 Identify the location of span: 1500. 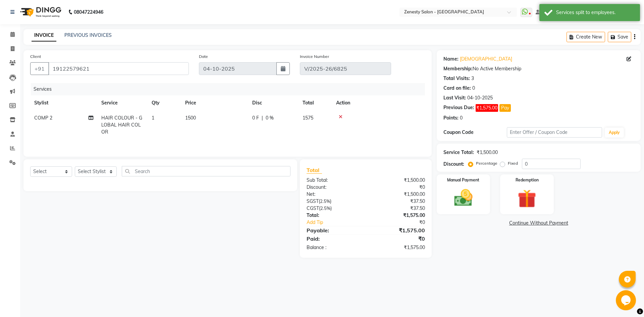
(191, 118).